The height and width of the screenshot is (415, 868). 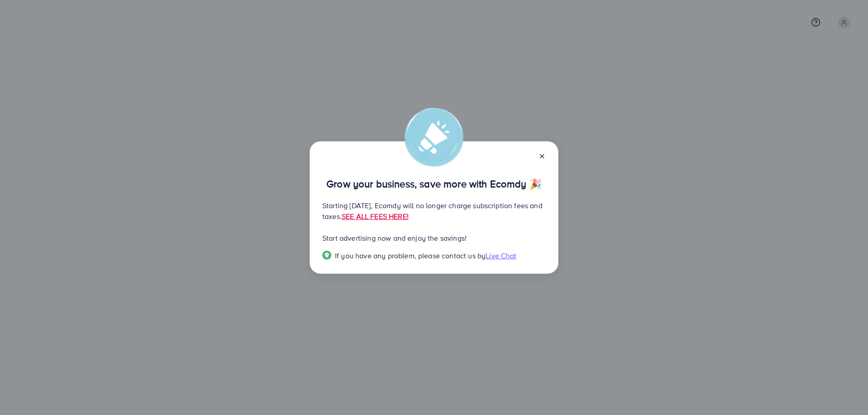 What do you see at coordinates (434, 238) in the screenshot?
I see `p: Start advertising now and enjoy the savings!` at bounding box center [434, 238].